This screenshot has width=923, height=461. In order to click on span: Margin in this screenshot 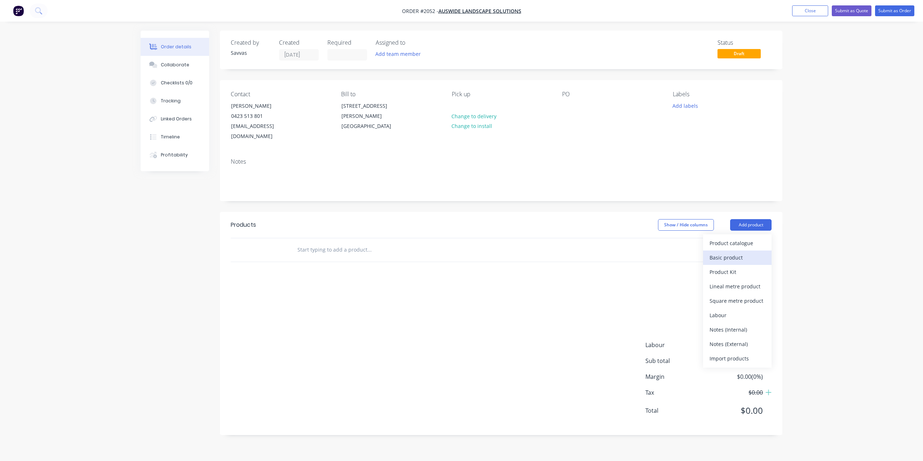, I will do `click(677, 377)`.